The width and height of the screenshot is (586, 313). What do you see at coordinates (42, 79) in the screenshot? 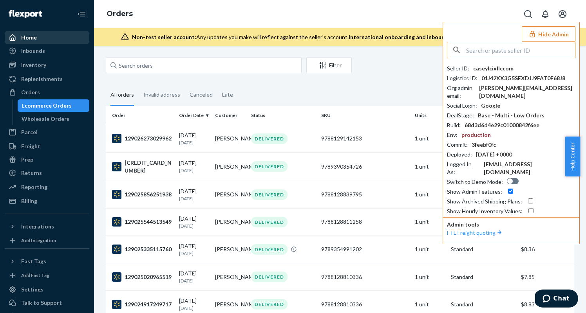
I see `div: Replenishments` at bounding box center [42, 79].